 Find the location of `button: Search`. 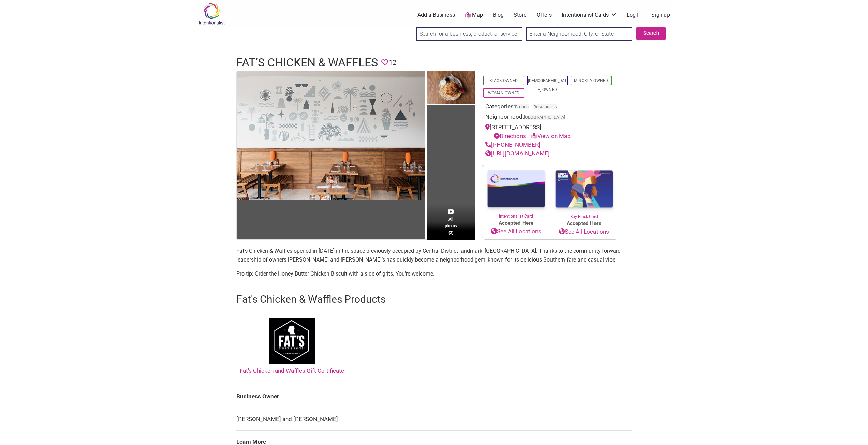

button: Search is located at coordinates (651, 33).